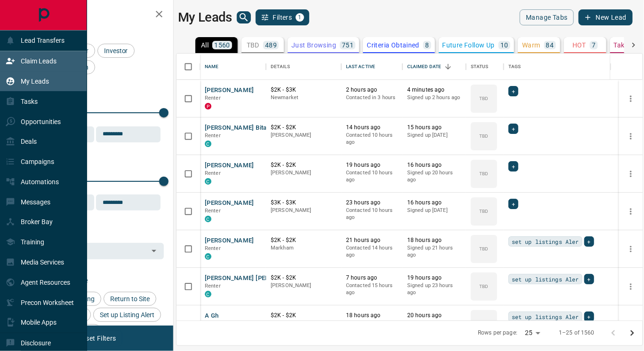  What do you see at coordinates (498, 333) in the screenshot?
I see `p: Rows per page:` at bounding box center [498, 333].